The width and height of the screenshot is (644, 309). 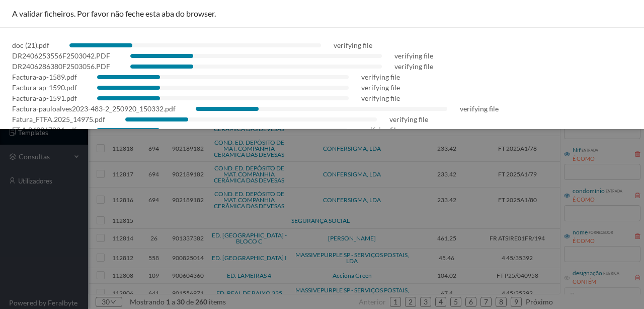 What do you see at coordinates (61, 66) in the screenshot?
I see `div: DR2406286380F2503056.PDF` at bounding box center [61, 66].